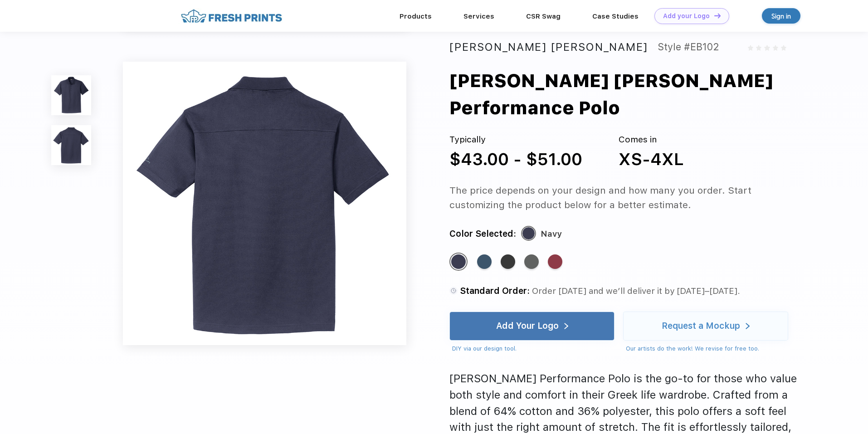  What do you see at coordinates (484, 262) in the screenshot?
I see `div: Coast Blue` at bounding box center [484, 262].